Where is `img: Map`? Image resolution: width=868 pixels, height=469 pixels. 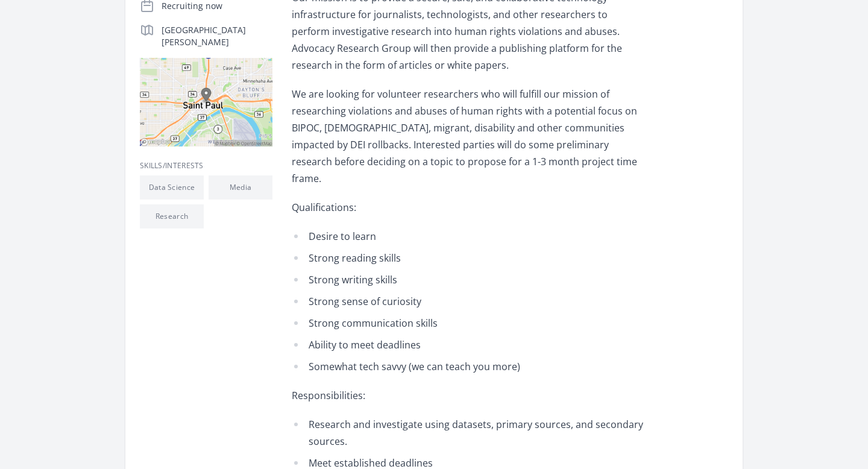
img: Map is located at coordinates (206, 102).